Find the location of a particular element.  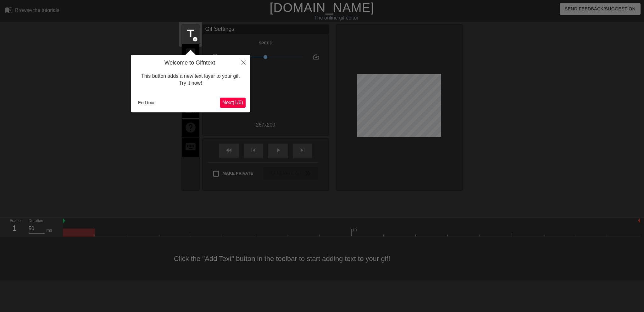

h4: Welcome to Gifntext! is located at coordinates (191, 63).